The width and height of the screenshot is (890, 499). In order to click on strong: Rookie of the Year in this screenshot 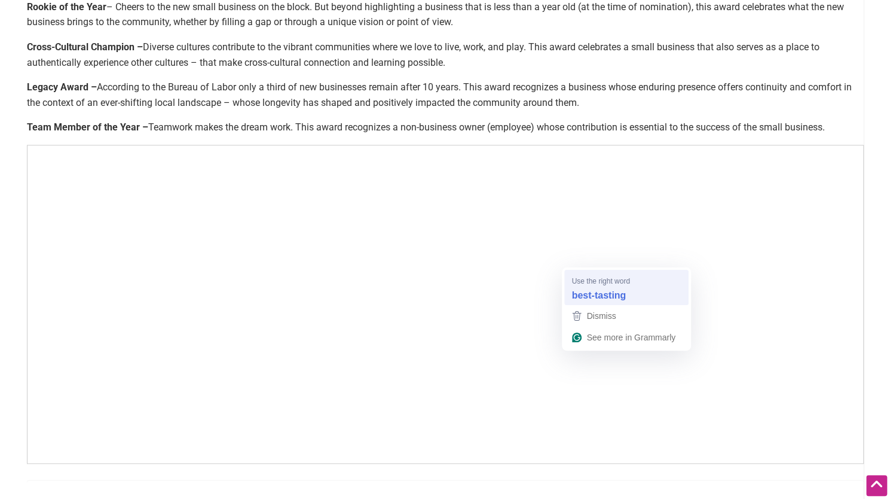, I will do `click(66, 7)`.